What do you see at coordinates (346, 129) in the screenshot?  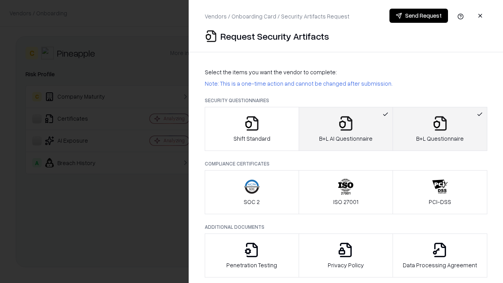 I see `button: B+L AI Questionnaire` at bounding box center [346, 129].